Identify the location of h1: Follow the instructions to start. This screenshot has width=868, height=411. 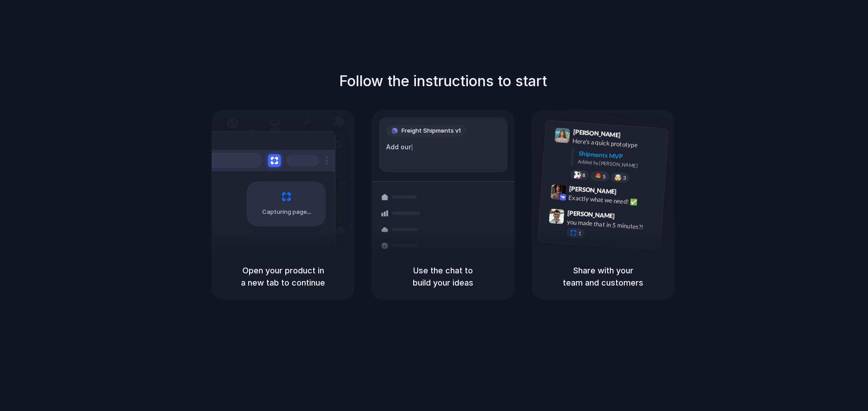
(443, 81).